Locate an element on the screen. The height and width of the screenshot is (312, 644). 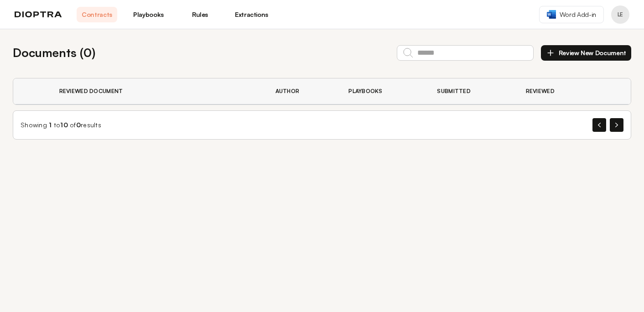
a: Playbooks is located at coordinates (148, 14).